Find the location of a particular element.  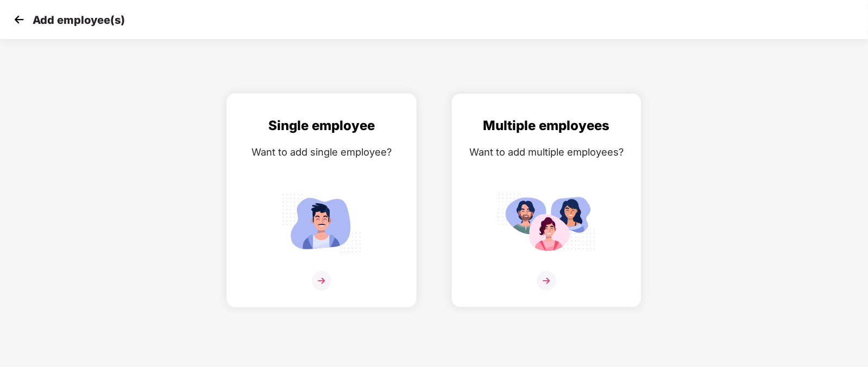

div: Want to add multiple employees? is located at coordinates (546, 152).